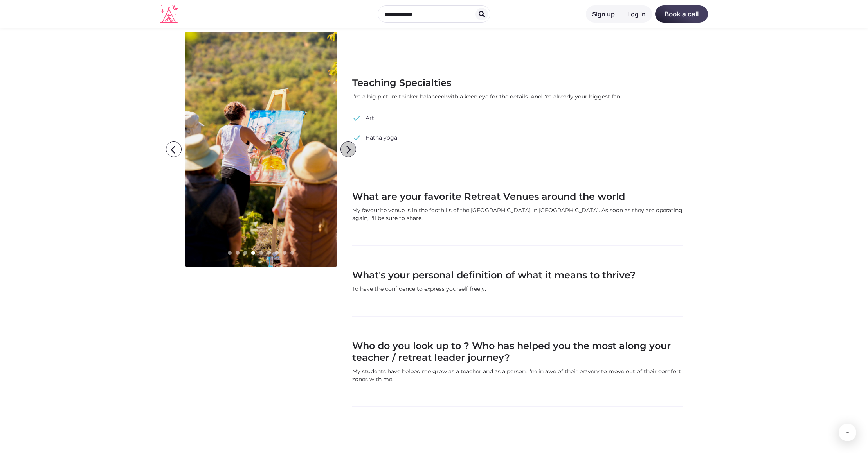 Image resolution: width=868 pixels, height=453 pixels. What do you see at coordinates (517, 375) in the screenshot?
I see `div: My students have helped me grow as a teacher and as a person. I'm in awe of their bravery to move...` at bounding box center [517, 375].